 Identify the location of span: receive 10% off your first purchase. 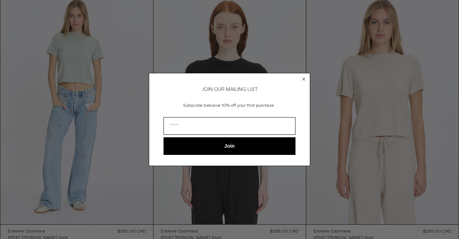
(241, 105).